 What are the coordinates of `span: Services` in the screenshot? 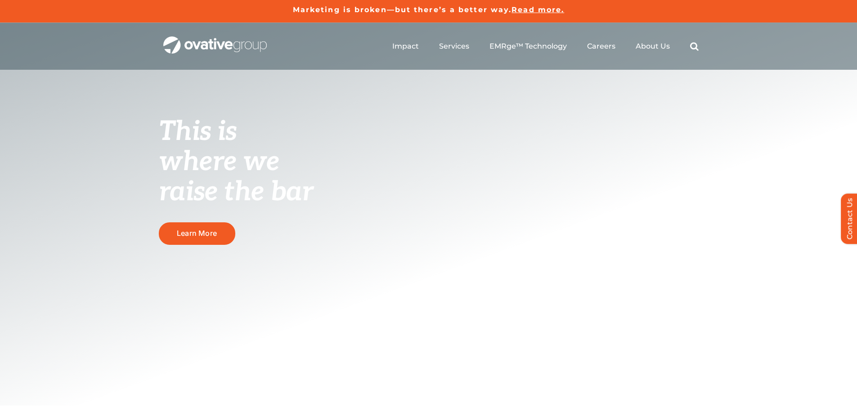 It's located at (454, 46).